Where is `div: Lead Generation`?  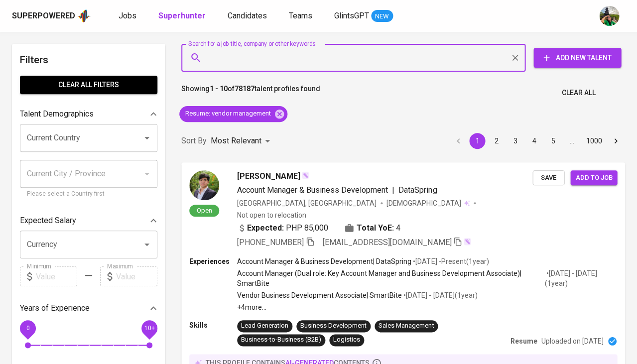
div: Lead Generation is located at coordinates (264, 325).